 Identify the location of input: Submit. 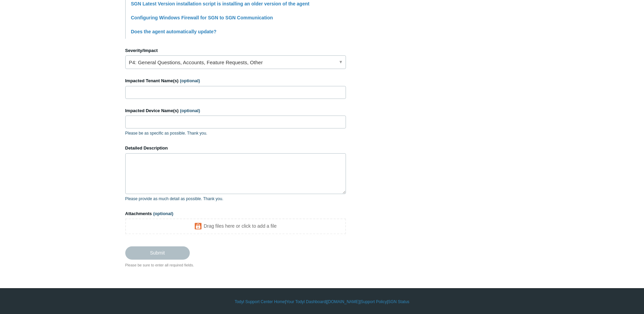
(158, 253).